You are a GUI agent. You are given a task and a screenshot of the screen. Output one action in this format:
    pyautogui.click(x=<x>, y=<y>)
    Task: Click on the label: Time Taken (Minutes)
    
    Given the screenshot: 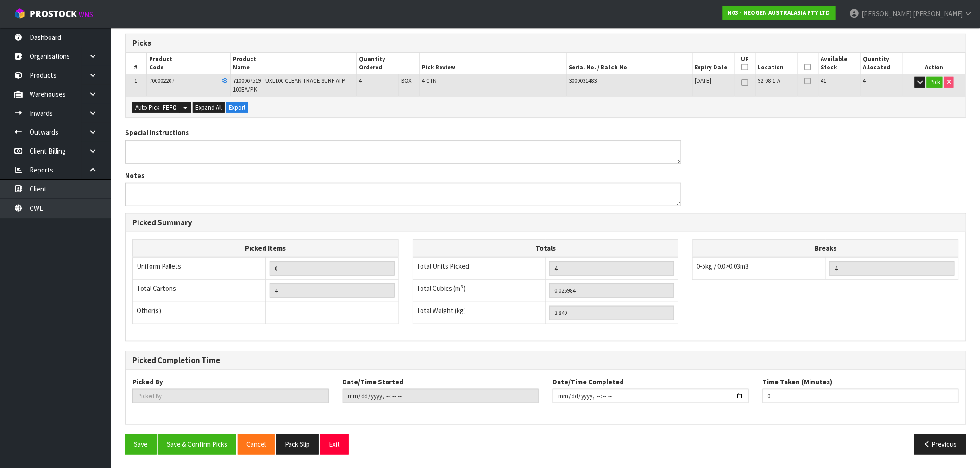 What is the action you would take?
    pyautogui.click(x=797, y=382)
    